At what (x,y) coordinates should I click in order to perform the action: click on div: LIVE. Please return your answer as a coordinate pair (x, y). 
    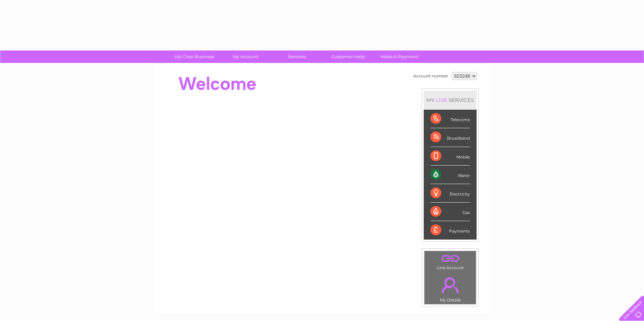
    Looking at the image, I should click on (441, 100).